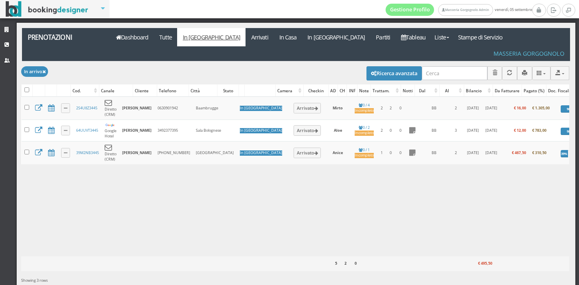 The width and height of the screenshot is (579, 285). Describe the element at coordinates (509, 73) in the screenshot. I see `button: Aggiorna` at that location.